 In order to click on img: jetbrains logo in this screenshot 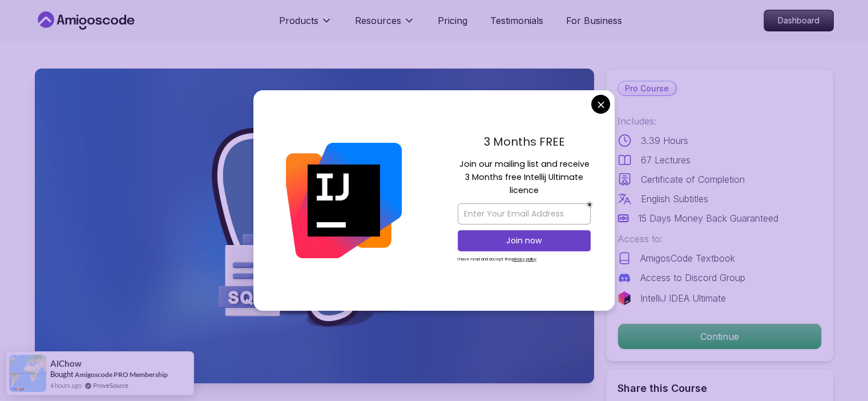, I will do `click(625, 298)`.